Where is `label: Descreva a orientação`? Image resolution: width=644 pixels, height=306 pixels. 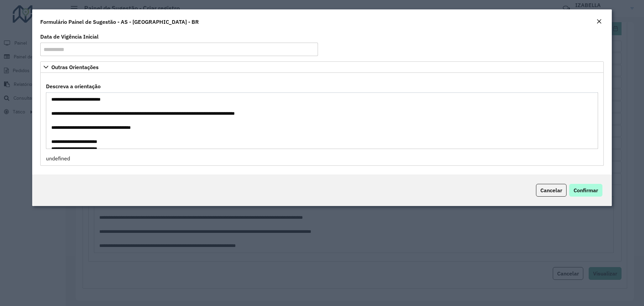
label: Descreva a orientação is located at coordinates (73, 86).